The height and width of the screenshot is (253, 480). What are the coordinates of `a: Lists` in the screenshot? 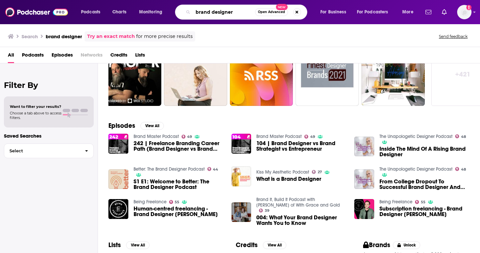 It's located at (140, 56).